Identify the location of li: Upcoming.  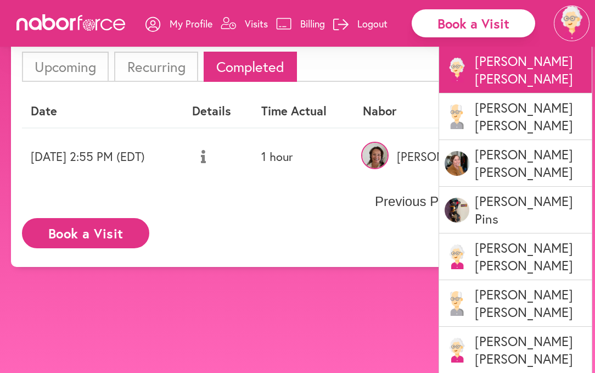
(65, 66).